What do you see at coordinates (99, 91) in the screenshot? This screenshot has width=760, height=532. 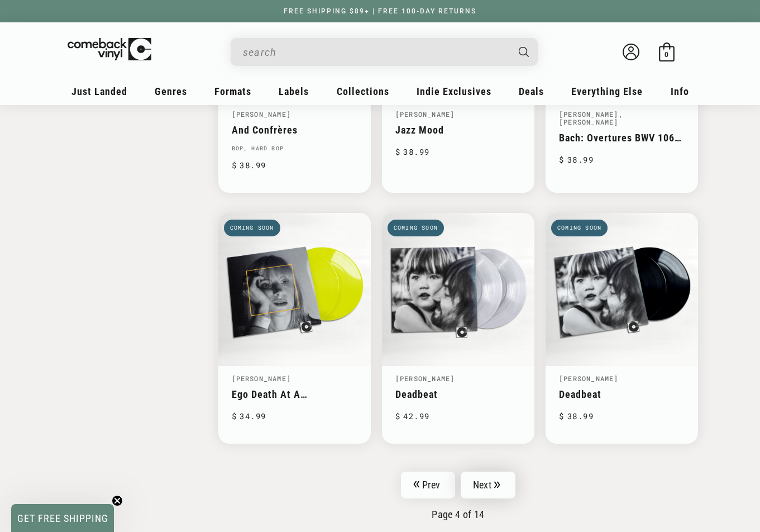 I see `span: Just Landed` at bounding box center [99, 91].